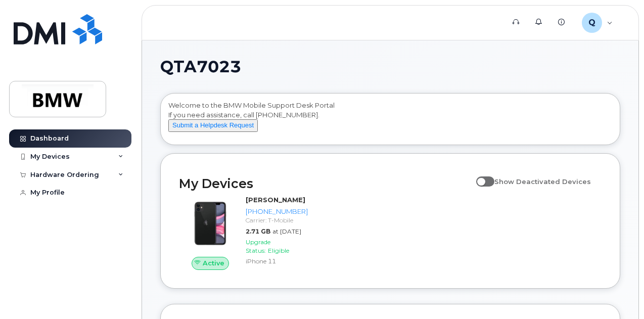 This screenshot has width=644, height=319. What do you see at coordinates (258, 231) in the screenshot?
I see `span: 2.71 GB` at bounding box center [258, 231].